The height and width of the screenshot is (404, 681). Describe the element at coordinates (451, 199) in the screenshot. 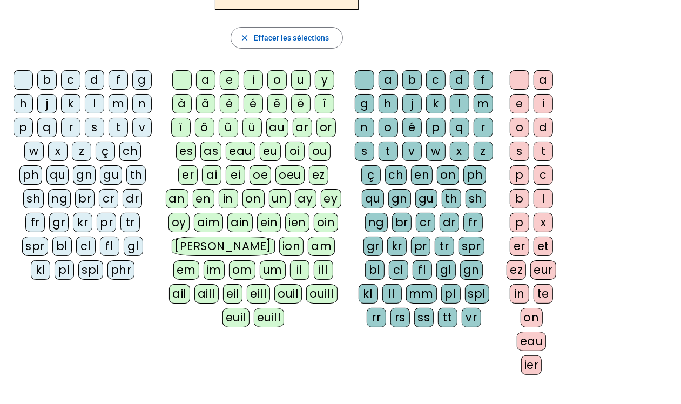

I see `div: th` at that location.